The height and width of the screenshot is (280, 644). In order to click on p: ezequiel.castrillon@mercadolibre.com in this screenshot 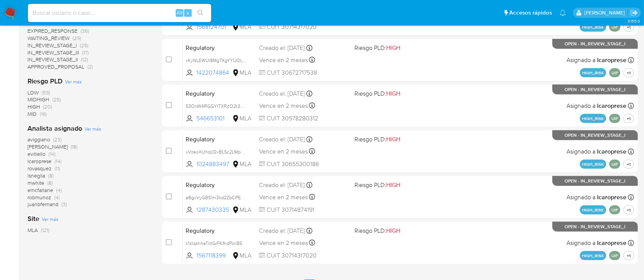, I will do `click(606, 13)`.